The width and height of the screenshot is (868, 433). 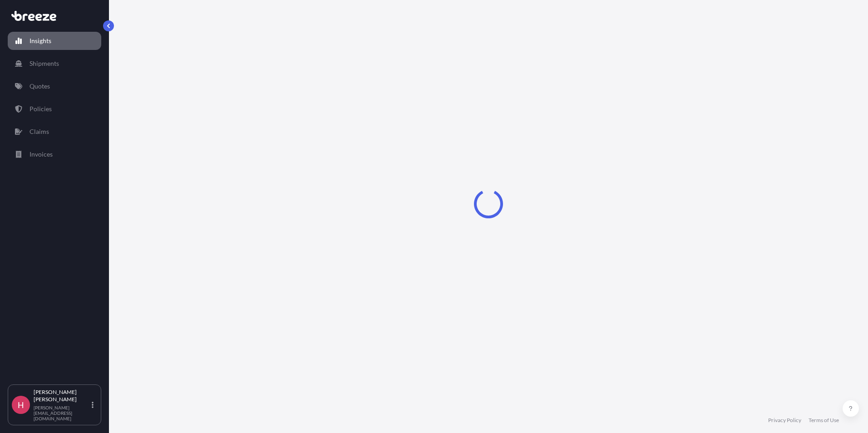 I want to click on a: Shipments, so click(x=55, y=64).